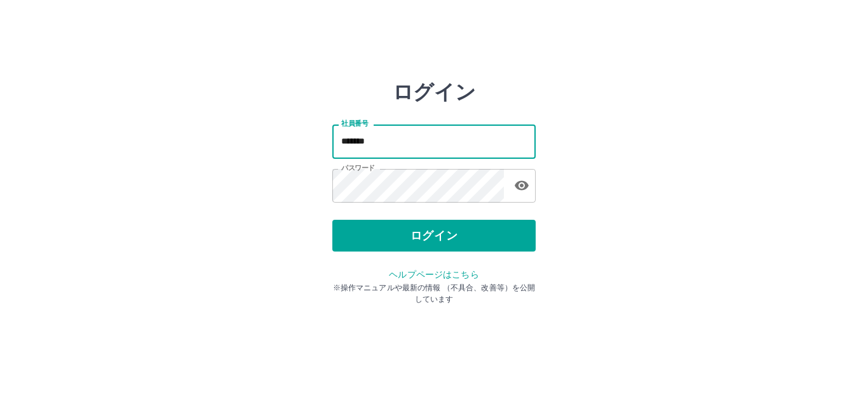  What do you see at coordinates (434, 236) in the screenshot?
I see `button: ログイン` at bounding box center [434, 236].